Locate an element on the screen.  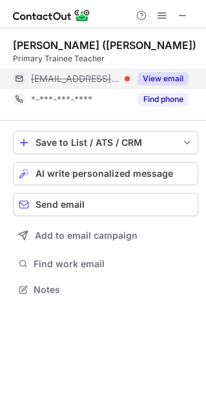
img: ContactOut v5.3.10 is located at coordinates (52, 15).